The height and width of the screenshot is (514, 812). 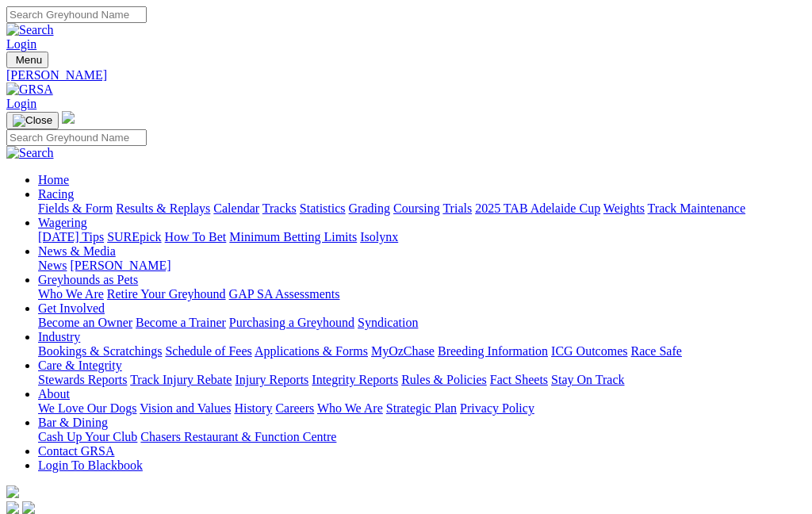 I want to click on a: Calendar, so click(x=236, y=207).